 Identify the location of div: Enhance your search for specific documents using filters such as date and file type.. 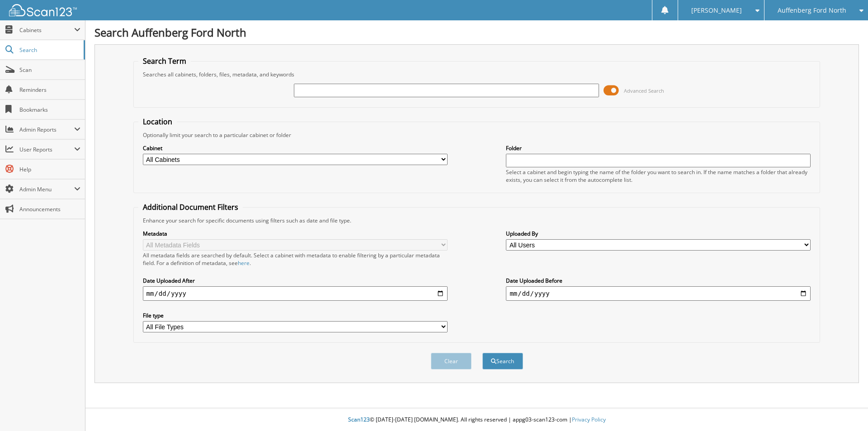
(477, 220).